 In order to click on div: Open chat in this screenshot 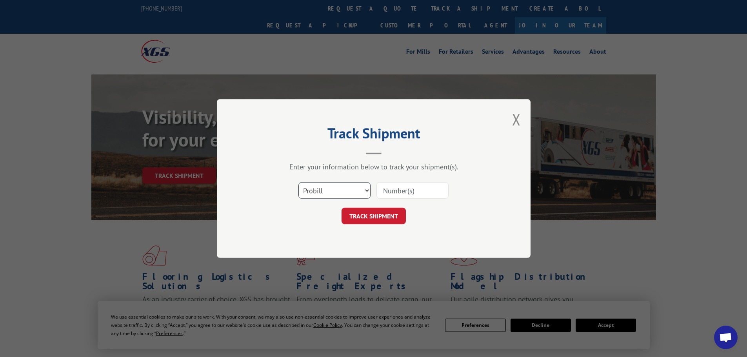, I will do `click(726, 338)`.